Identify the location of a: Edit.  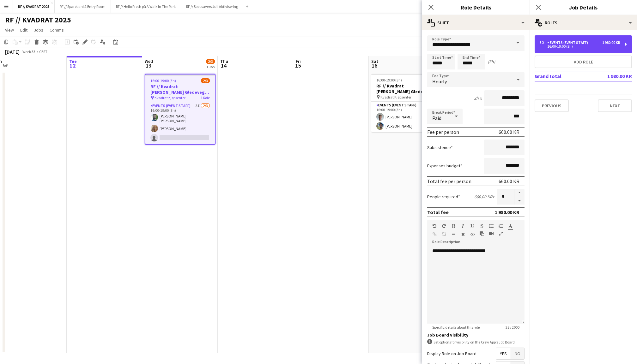
(23, 30).